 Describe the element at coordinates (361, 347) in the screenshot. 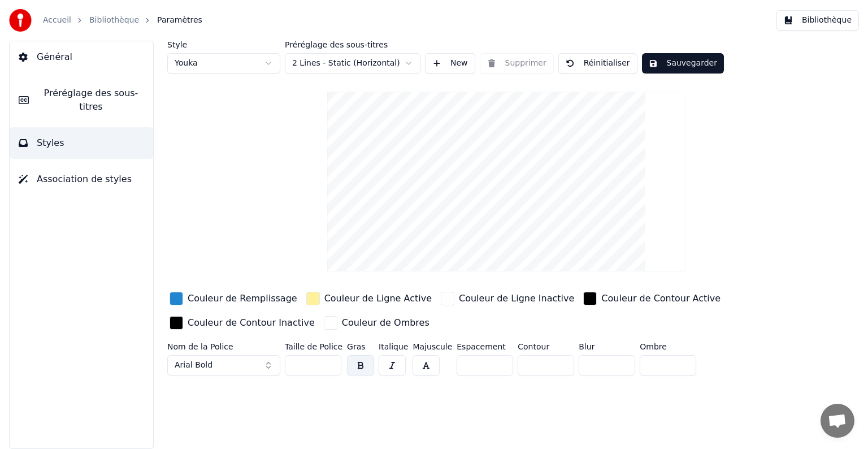

I see `label: Gras` at that location.